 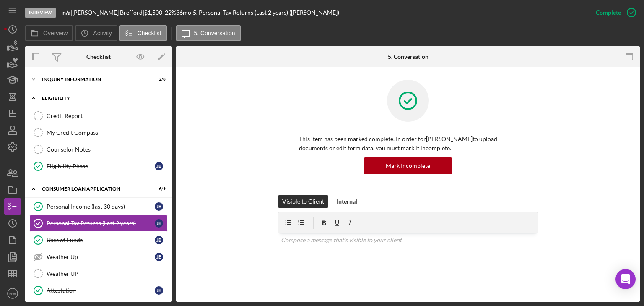 I want to click on div: Complete, so click(x=609, y=13).